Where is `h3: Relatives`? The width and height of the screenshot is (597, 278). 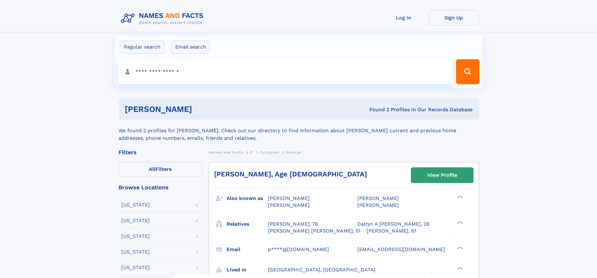
h3: Relatives is located at coordinates (247, 224).